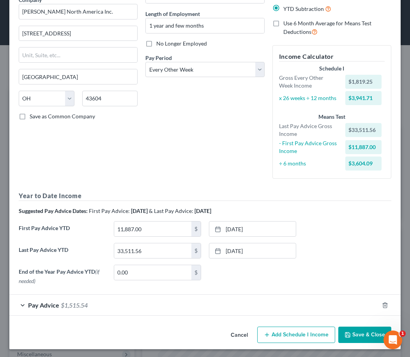  Describe the element at coordinates (109, 211) in the screenshot. I see `span: First Pay Advice:` at that location.